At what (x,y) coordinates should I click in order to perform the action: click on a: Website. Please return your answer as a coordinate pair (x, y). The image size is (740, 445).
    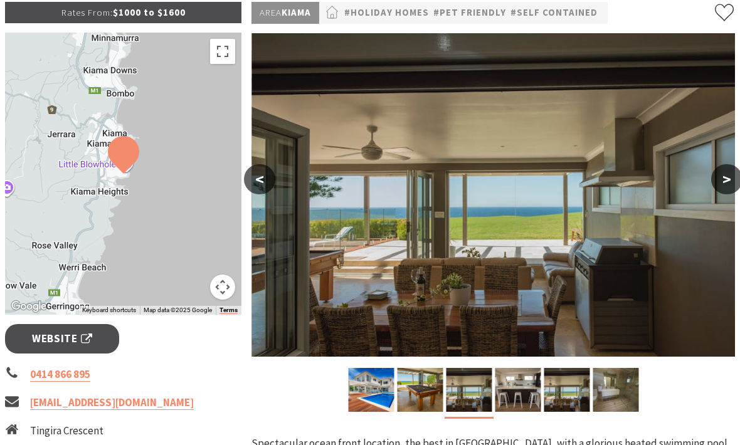
    Looking at the image, I should click on (62, 339).